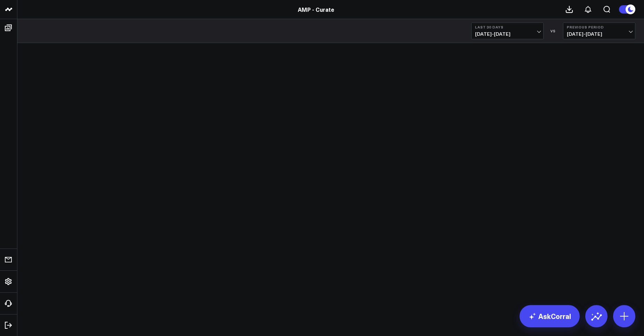  I want to click on b: Previous Period, so click(599, 27).